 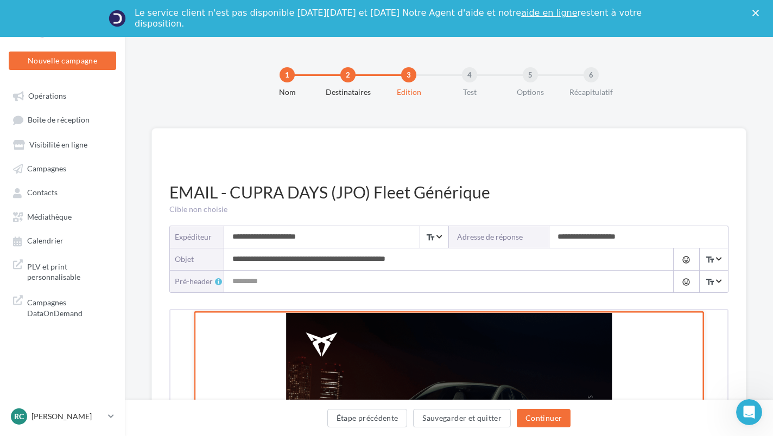 I want to click on div: Cible non choisie, so click(x=449, y=209).